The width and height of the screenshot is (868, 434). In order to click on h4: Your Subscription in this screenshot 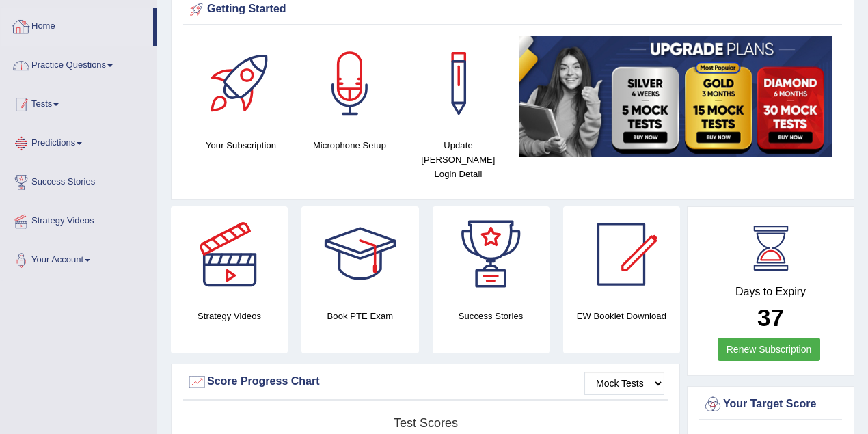, I will do `click(241, 145)`.